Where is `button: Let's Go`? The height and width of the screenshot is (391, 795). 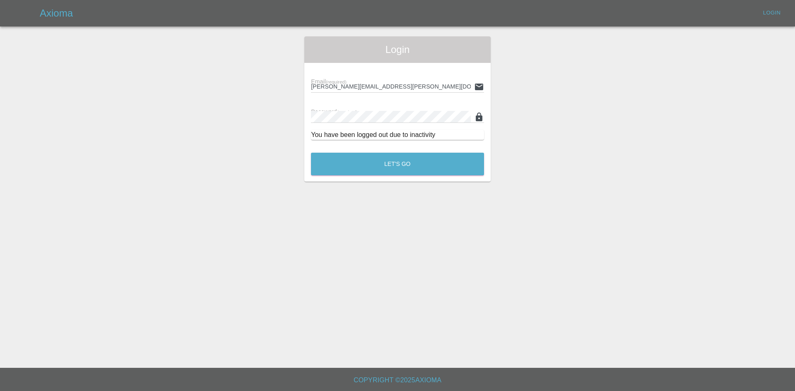 button: Let's Go is located at coordinates (397, 164).